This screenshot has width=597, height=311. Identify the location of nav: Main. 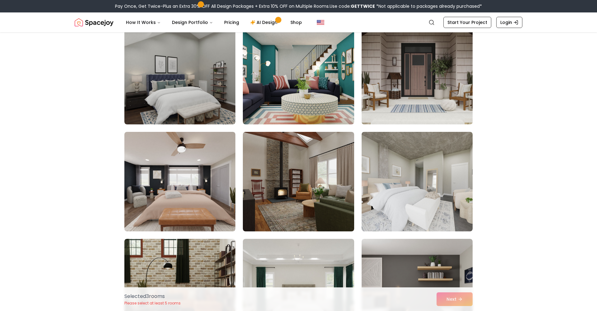
(214, 22).